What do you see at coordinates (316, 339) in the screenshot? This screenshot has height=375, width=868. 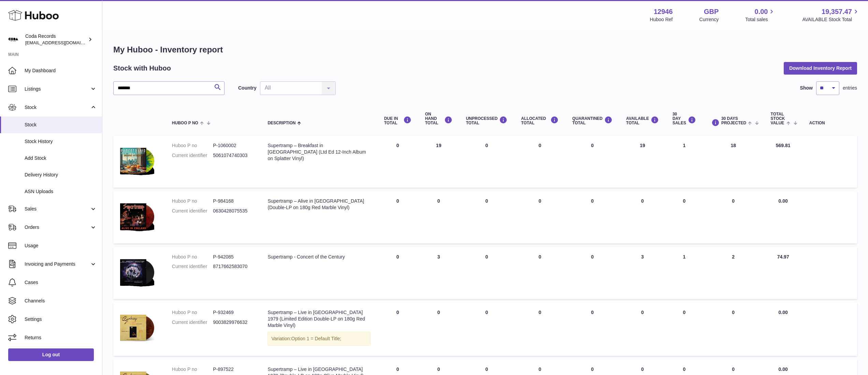 I see `span: Option 1 = Default Title;` at bounding box center [316, 339].